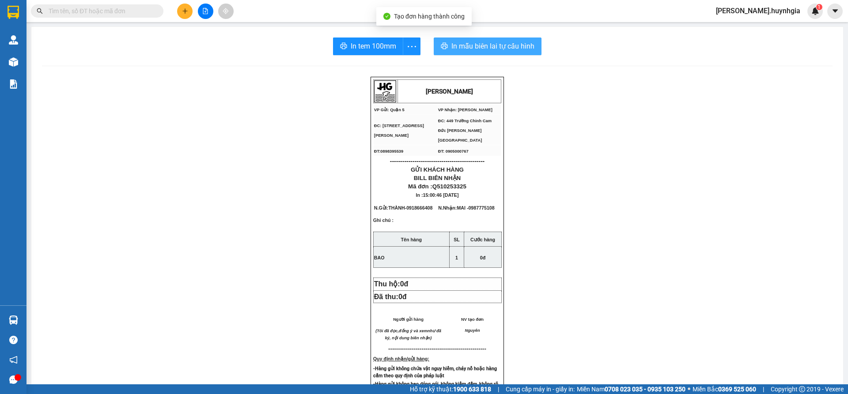 Image resolution: width=848 pixels, height=394 pixels. I want to click on span: GỬI KHÁCH HÀNG, so click(437, 170).